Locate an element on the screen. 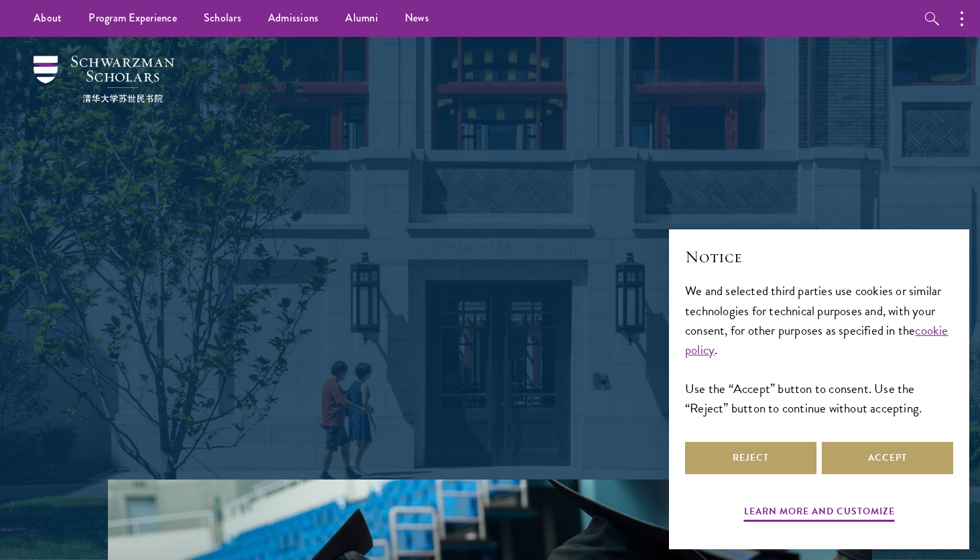 The image size is (980, 560). button: Accept is located at coordinates (888, 458).